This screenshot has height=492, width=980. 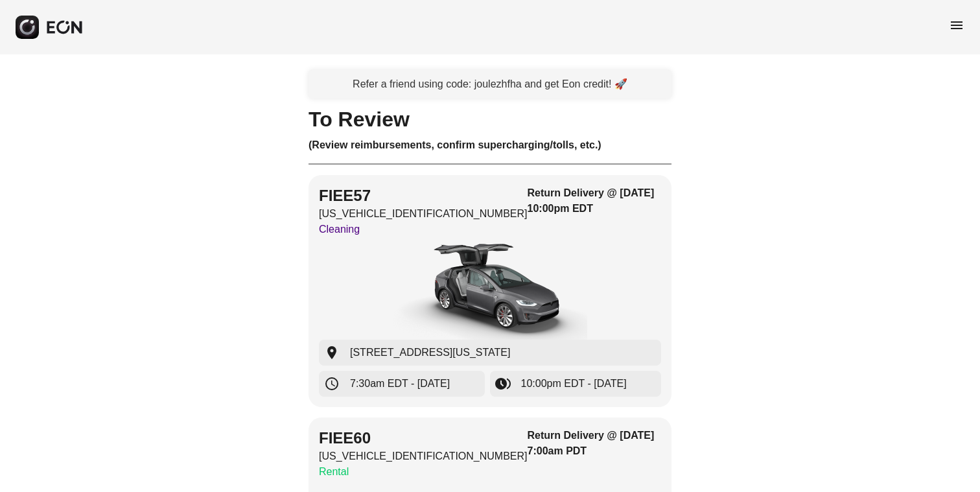 I want to click on a: Refer a friend using code: joulezhfha and get Eon credit! 🚀, so click(x=490, y=84).